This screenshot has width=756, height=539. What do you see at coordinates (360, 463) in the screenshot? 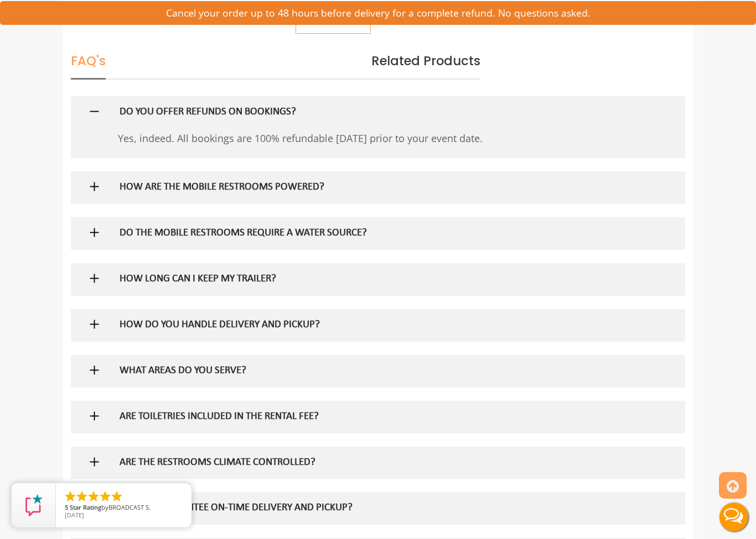
I see `h5: ARE THE RESTROOMS CLIMATE CONTROLLED?` at bounding box center [360, 463].